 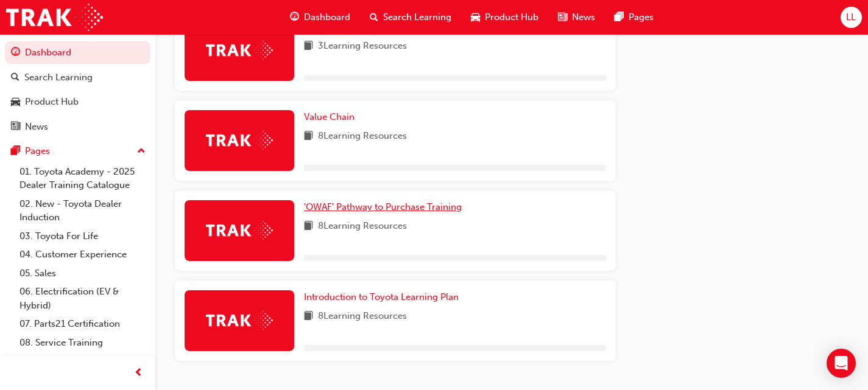 What do you see at coordinates (576, 17) in the screenshot?
I see `a: news-iconNews` at bounding box center [576, 17].